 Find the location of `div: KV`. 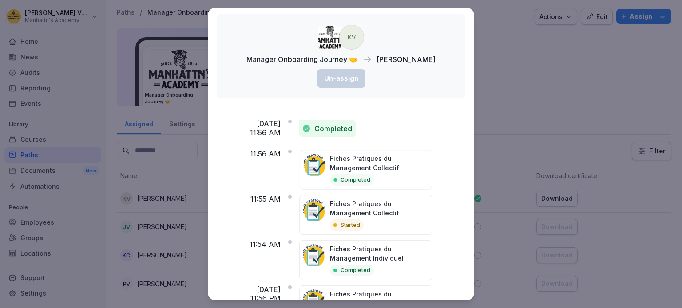

div: KV is located at coordinates (352, 37).